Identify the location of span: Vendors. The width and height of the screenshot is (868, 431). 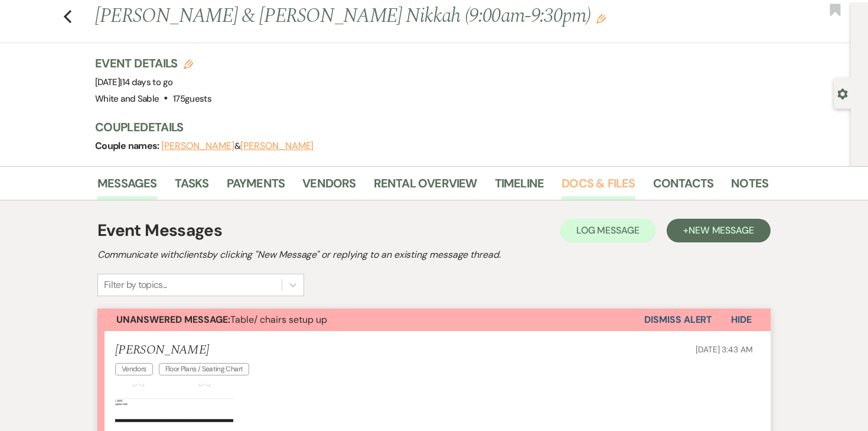
(134, 368).